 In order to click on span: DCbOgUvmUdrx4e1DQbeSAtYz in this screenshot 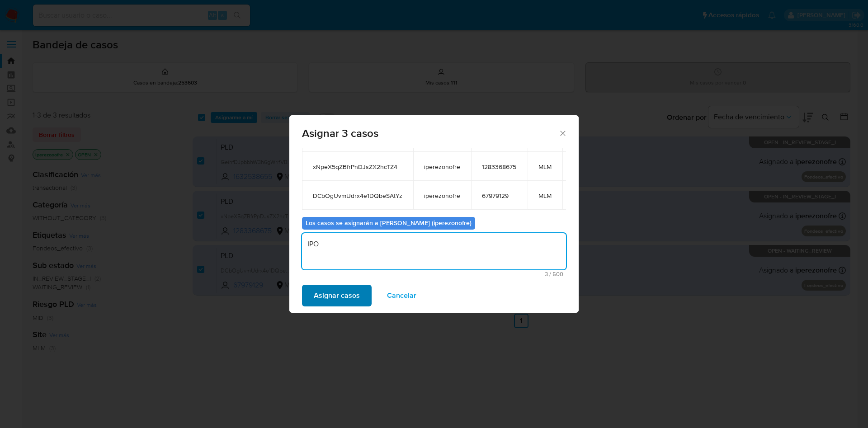, I will do `click(358, 196)`.